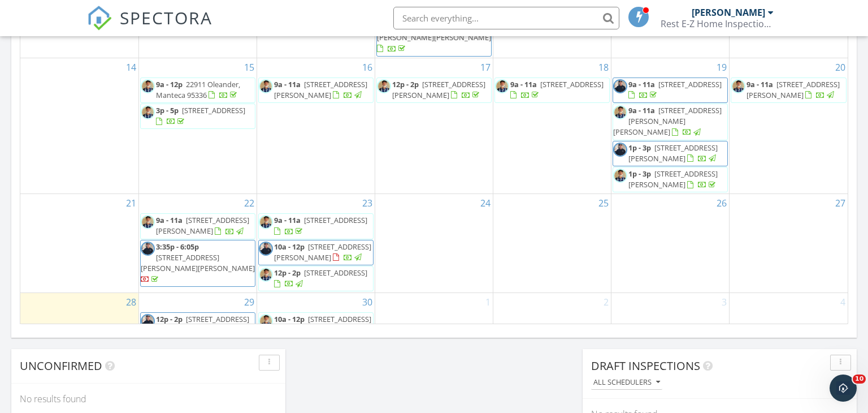 The height and width of the screenshot is (413, 868). What do you see at coordinates (250, 302) in the screenshot?
I see `a: Go to September 29, 2025` at bounding box center [250, 302].